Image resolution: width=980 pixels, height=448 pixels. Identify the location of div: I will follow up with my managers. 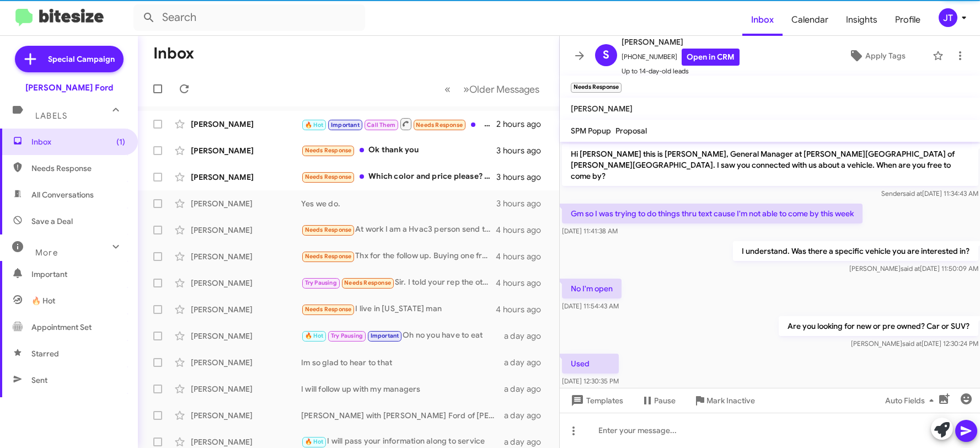
(403, 389).